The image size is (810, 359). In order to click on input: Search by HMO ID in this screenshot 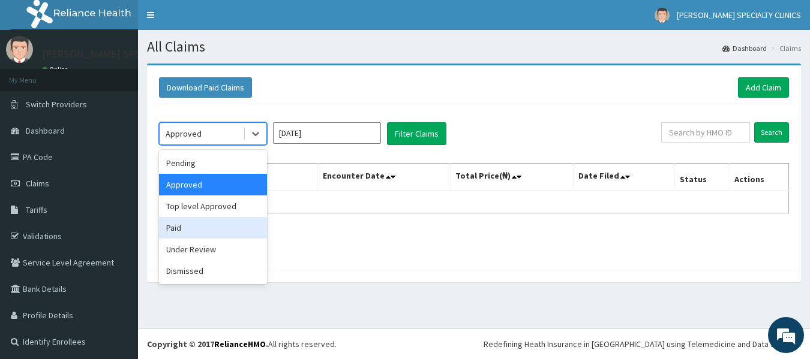, I will do `click(705, 133)`.